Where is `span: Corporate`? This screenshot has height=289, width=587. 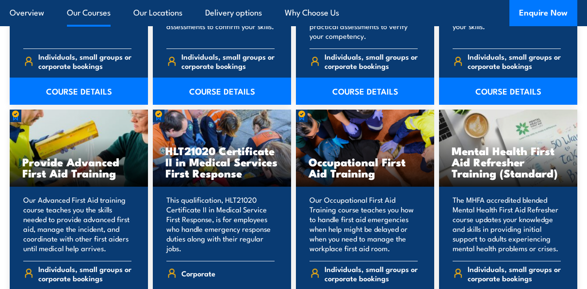 span: Corporate is located at coordinates (198, 273).